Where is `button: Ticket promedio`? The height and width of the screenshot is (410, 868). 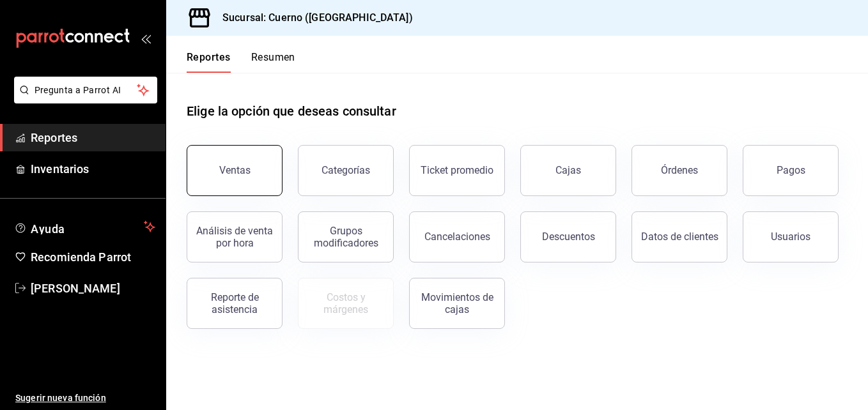 button: Ticket promedio is located at coordinates (458, 170).